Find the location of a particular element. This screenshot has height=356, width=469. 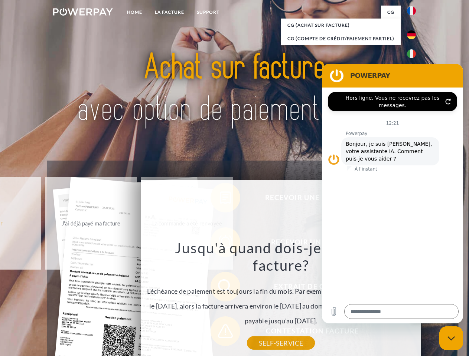

label: Hors ligne. Vous ne recevrez pas les messages. is located at coordinates (71, 38).